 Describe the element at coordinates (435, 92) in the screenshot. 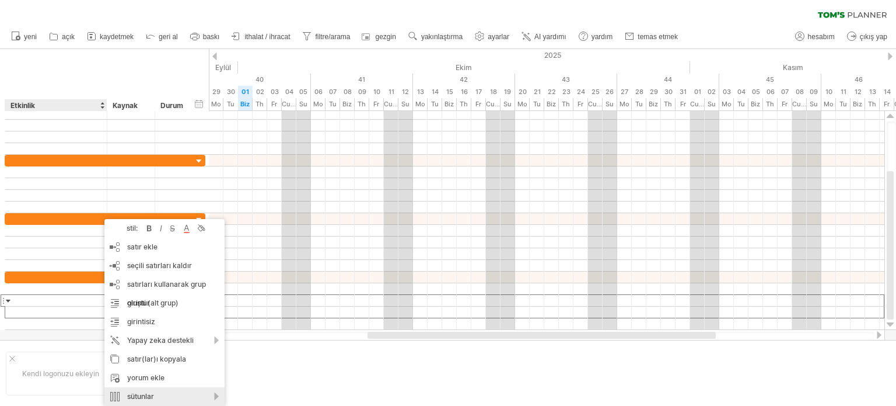

I see `div: Salı, 14 Ekim 2025` at that location.